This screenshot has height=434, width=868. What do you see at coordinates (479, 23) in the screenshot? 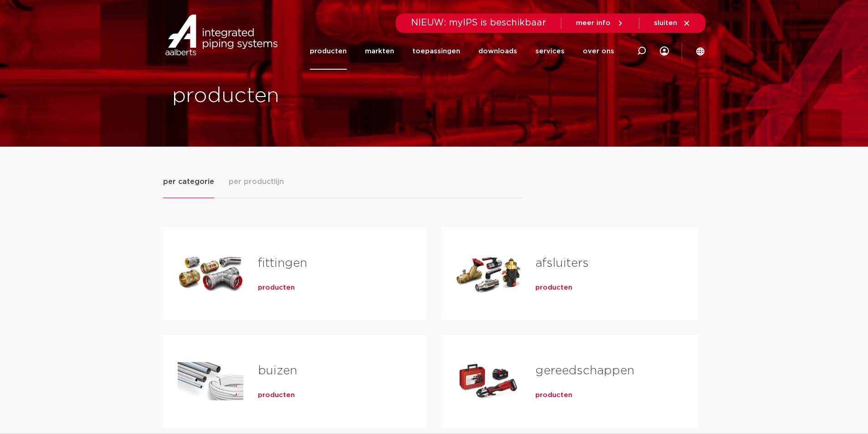
I see `span: NIEUW: myIPS is beschikbaar` at bounding box center [479, 23].